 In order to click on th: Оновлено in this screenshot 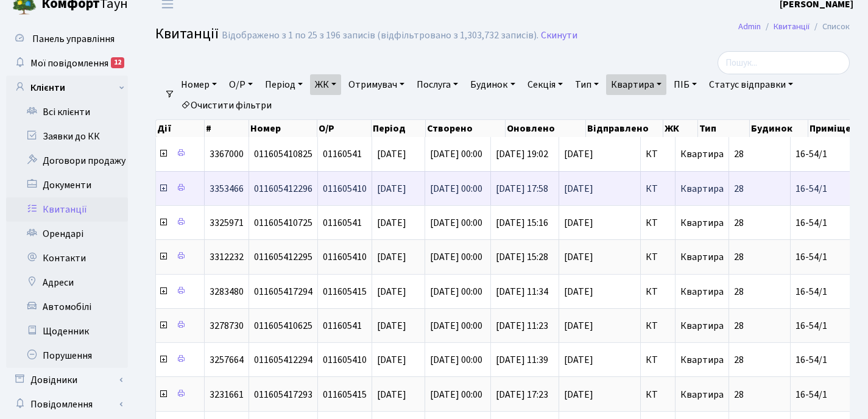, I will do `click(546, 128)`.